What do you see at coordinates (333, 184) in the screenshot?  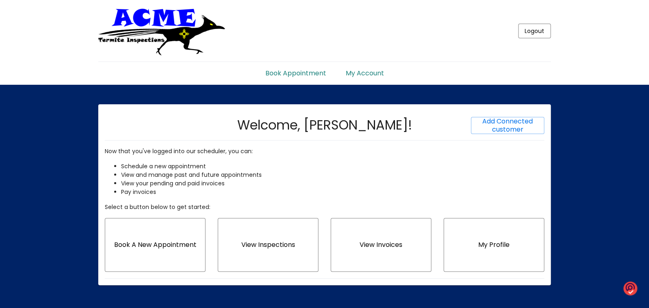 I see `li: View your pending and paid invoices` at bounding box center [333, 184].